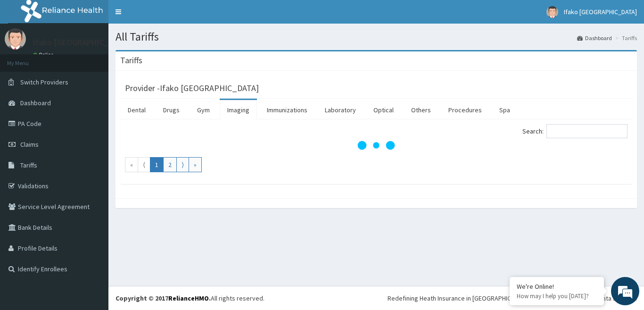 The width and height of the screenshot is (644, 310). I want to click on a: Go to page number 2, so click(170, 164).